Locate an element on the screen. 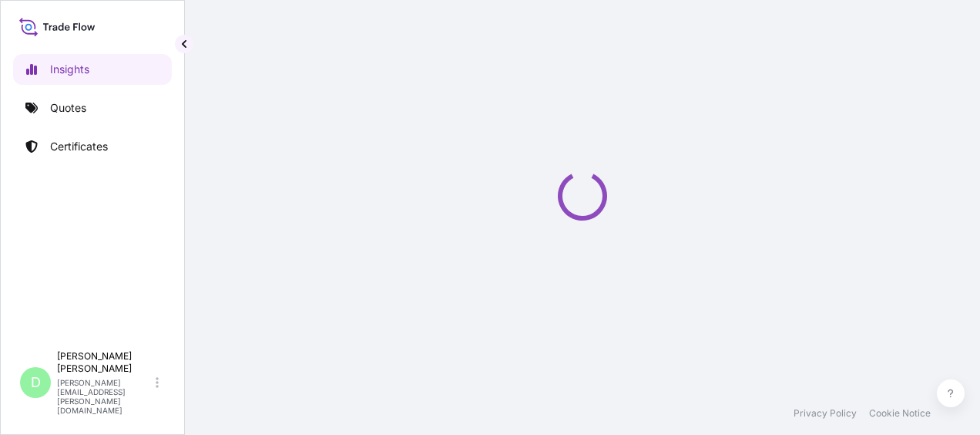 This screenshot has height=435, width=980. p: Quotes is located at coordinates (67, 108).